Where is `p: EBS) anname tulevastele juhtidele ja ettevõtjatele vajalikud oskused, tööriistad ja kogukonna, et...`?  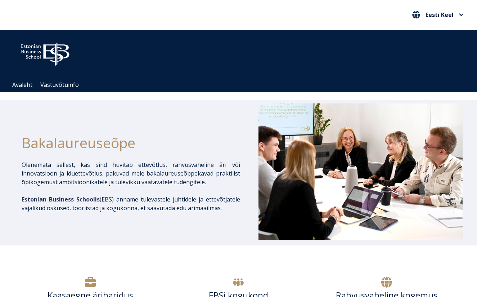
p: EBS) anname tulevastele juhtidele ja ettevõtjatele vajalikud oskused, tööriistad ja kogukonna, et... is located at coordinates (131, 204).